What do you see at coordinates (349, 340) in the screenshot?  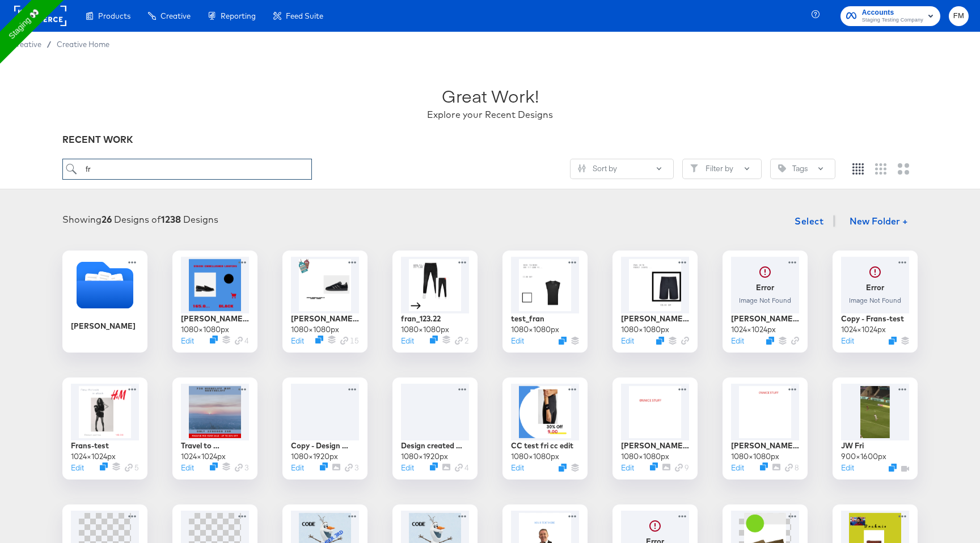 I see `div: 15` at bounding box center [349, 340].